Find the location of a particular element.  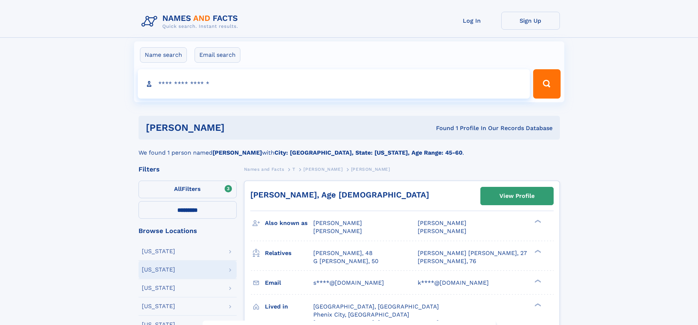

label: Name search is located at coordinates (164, 55).